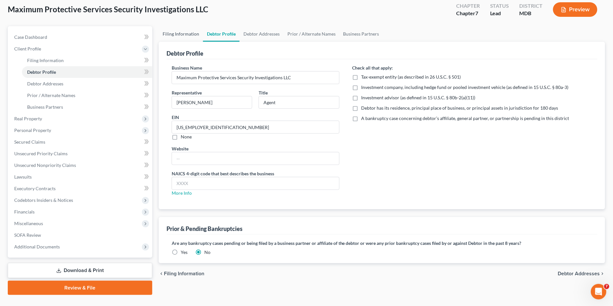 This screenshot has width=613, height=306. What do you see at coordinates (27, 48) in the screenshot?
I see `span: Client Profile` at bounding box center [27, 48].